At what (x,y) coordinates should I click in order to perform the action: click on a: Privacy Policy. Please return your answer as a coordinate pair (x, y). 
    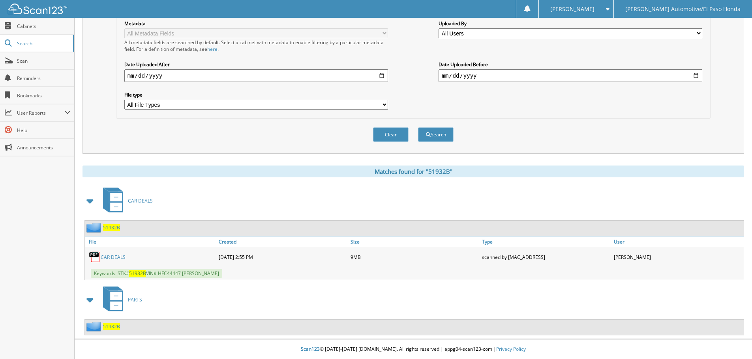
    Looking at the image, I should click on (511, 349).